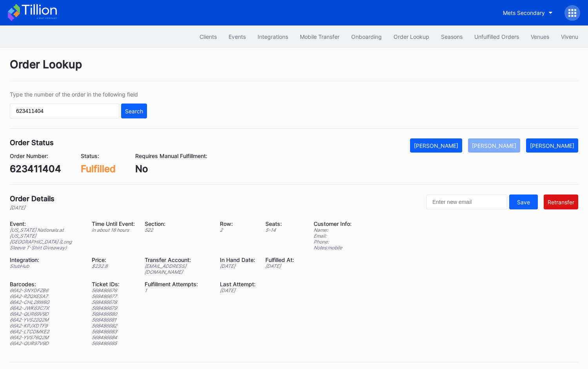 The height and width of the screenshot is (369, 588). Describe the element at coordinates (208, 36) in the screenshot. I see `button: Clients` at that location.